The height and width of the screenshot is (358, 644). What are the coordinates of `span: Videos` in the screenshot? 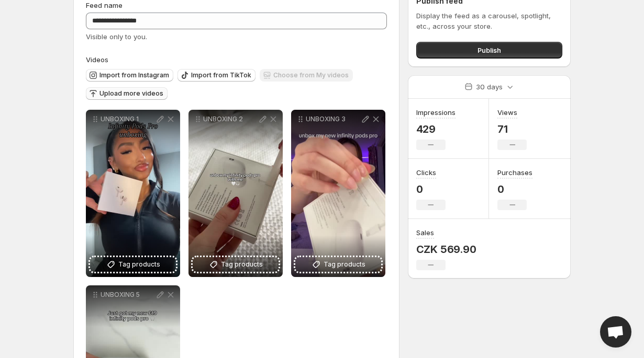 It's located at (97, 60).